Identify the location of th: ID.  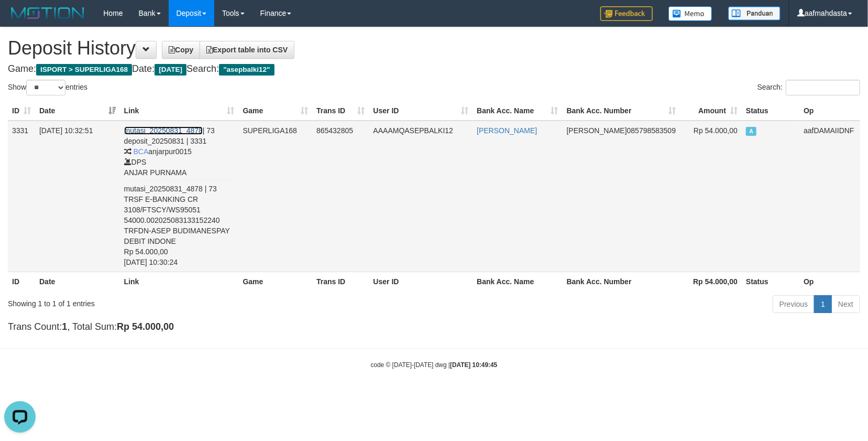
(22, 281).